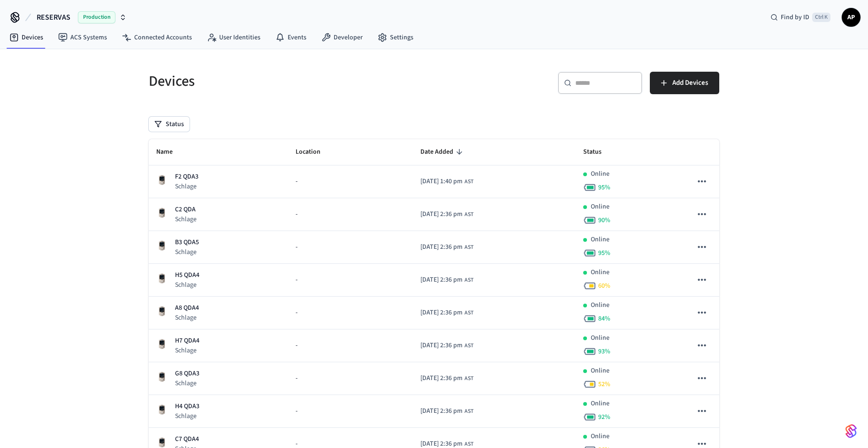  I want to click on span: 84 %, so click(604, 319).